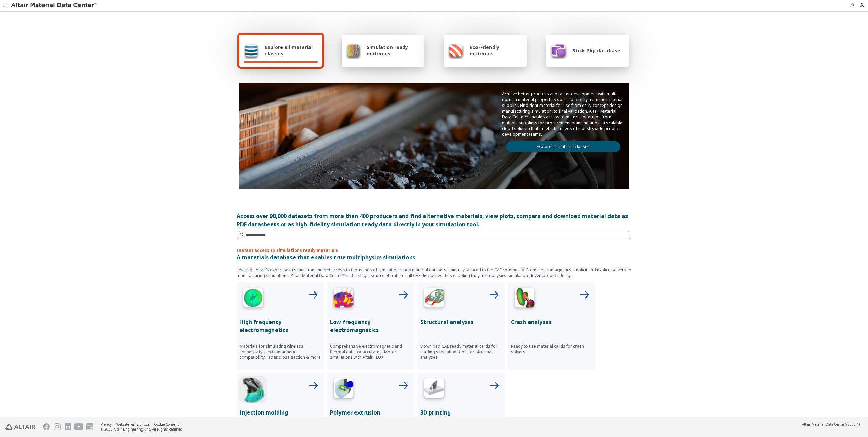 The height and width of the screenshot is (437, 868). I want to click on p: Low frequency electromagnetics, so click(371, 326).